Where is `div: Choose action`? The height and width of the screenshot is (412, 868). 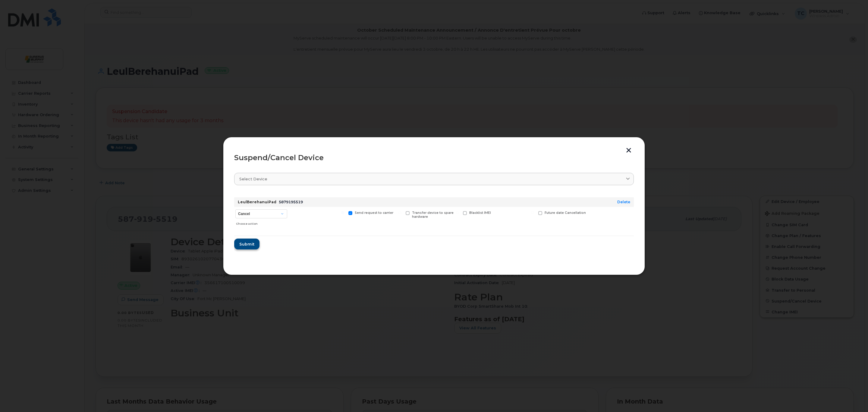 div: Choose action is located at coordinates (261, 223).